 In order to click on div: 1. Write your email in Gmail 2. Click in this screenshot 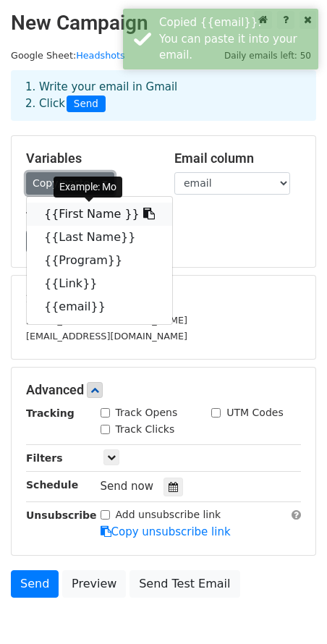, I will do `click(164, 96)`.